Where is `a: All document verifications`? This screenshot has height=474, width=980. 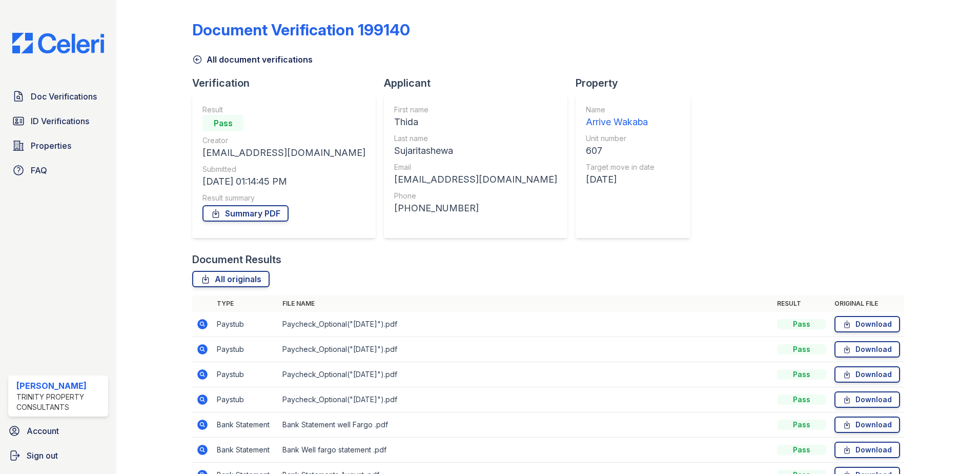
a: All document verifications is located at coordinates (252, 60).